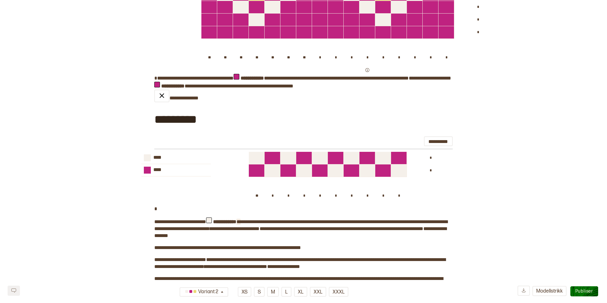 The image size is (607, 303). What do you see at coordinates (318, 292) in the screenshot?
I see `button: XXL` at bounding box center [318, 292].